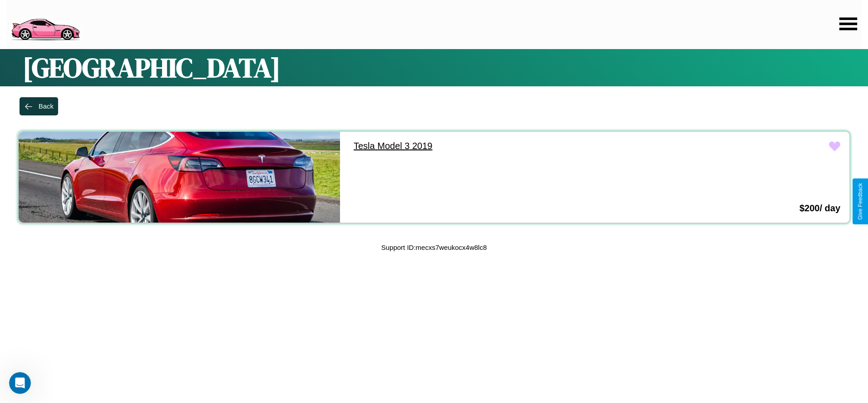 This screenshot has width=868, height=403. Describe the element at coordinates (434, 247) in the screenshot. I see `p: Support ID: mecxs7weukocx4w8lc8` at that location.